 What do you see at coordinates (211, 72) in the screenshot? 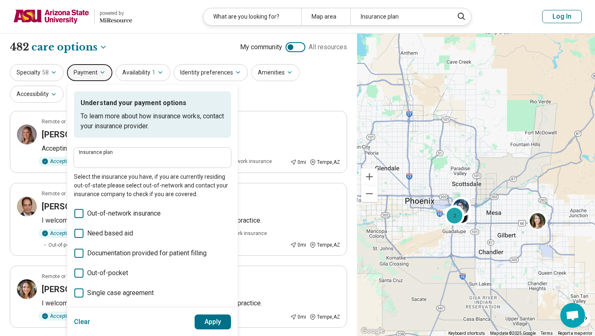
I see `button: Identity preferences` at bounding box center [211, 72].